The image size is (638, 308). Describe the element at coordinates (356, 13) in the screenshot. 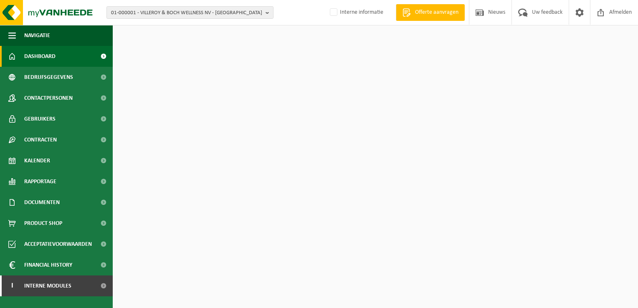

I see `label: Interne informatie` at that location.